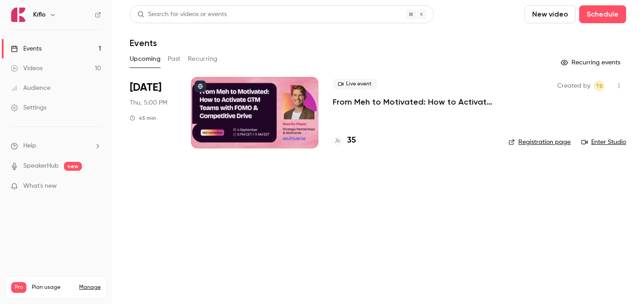 Image resolution: width=644 pixels, height=304 pixels. I want to click on span: What's new, so click(40, 186).